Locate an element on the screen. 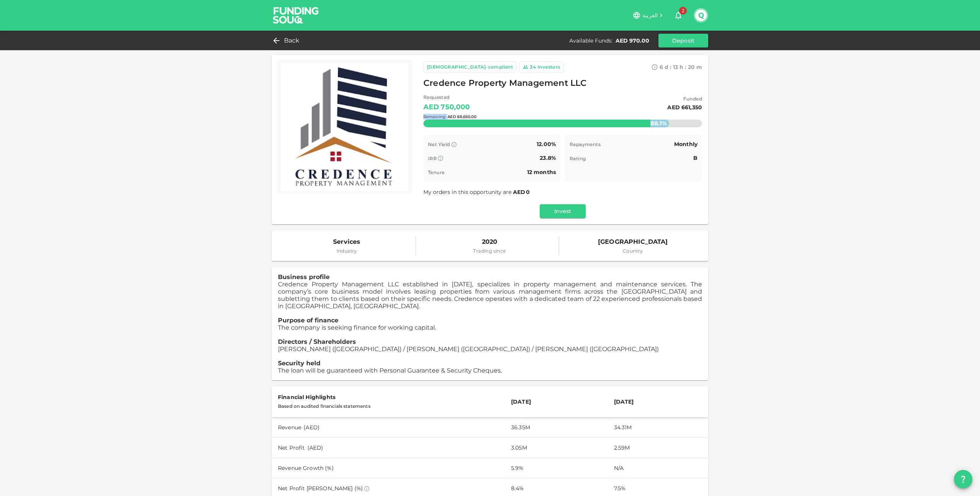 The width and height of the screenshot is (980, 496). td: N/A is located at coordinates (658, 468).